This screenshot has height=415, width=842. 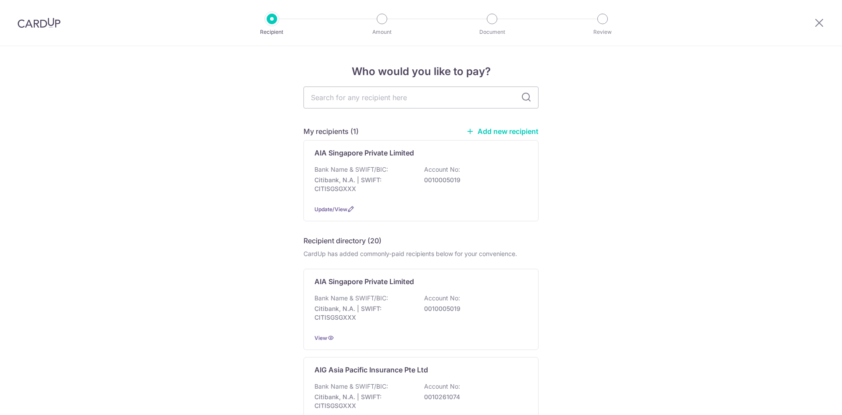 What do you see at coordinates (603, 32) in the screenshot?
I see `p: Review` at bounding box center [603, 32].